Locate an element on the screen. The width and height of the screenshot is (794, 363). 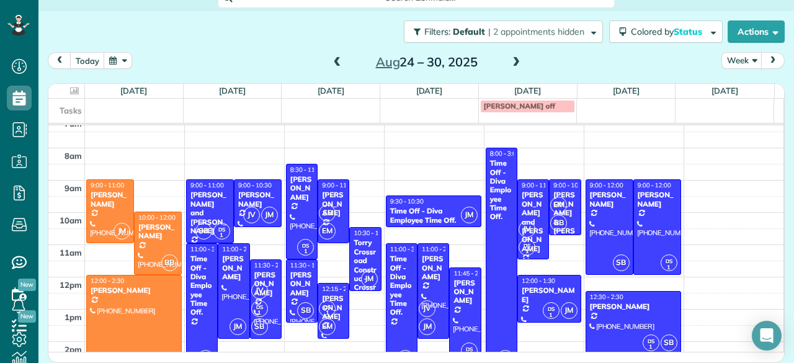
span: 9am is located at coordinates (73, 188).